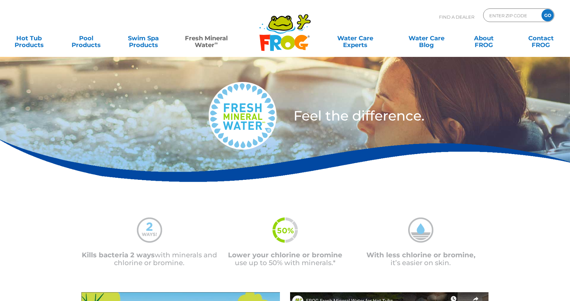 This screenshot has height=301, width=570. Describe the element at coordinates (285, 255) in the screenshot. I see `span: Lower your chlorine or bromine` at that location.